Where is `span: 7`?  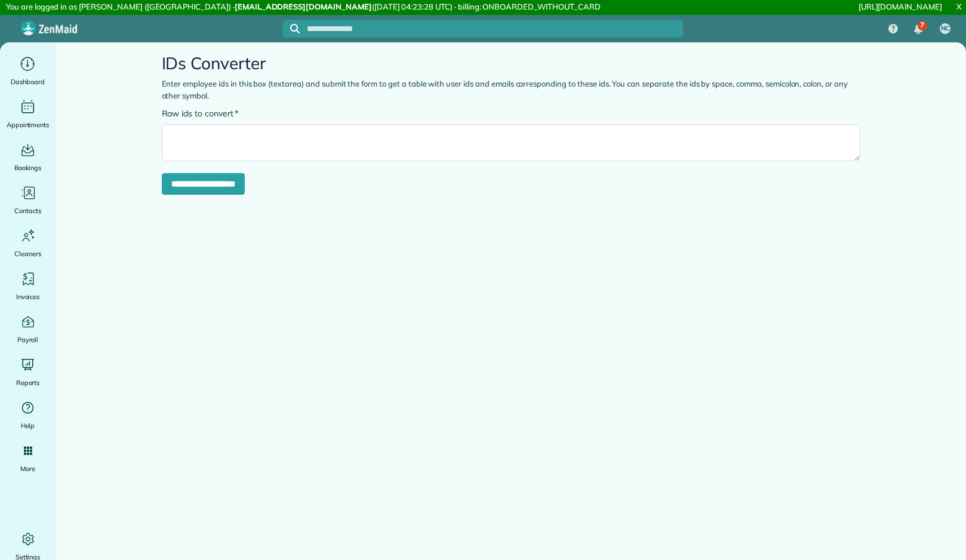 span: 7 is located at coordinates (922, 25).